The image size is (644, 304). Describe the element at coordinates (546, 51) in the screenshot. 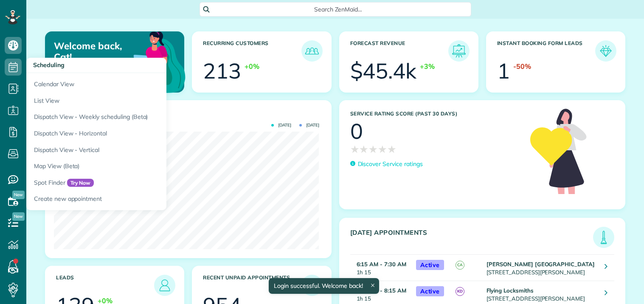

I see `h3: Instant Booking Form Leads` at that location.